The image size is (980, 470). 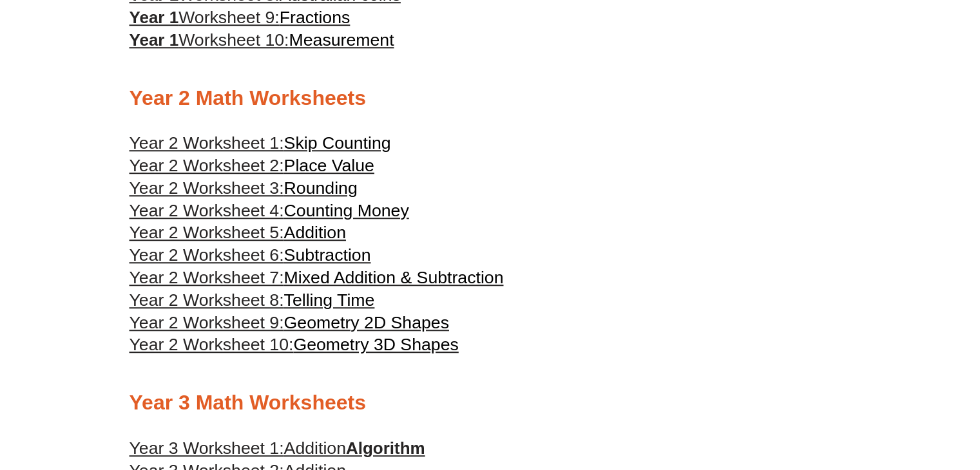 I want to click on span: Subtraction, so click(x=327, y=255).